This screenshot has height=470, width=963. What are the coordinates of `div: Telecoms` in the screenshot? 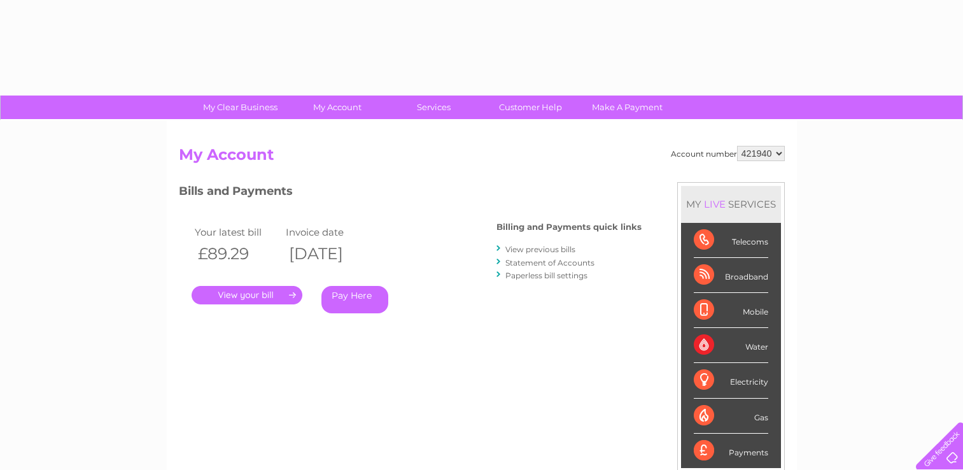 It's located at (731, 240).